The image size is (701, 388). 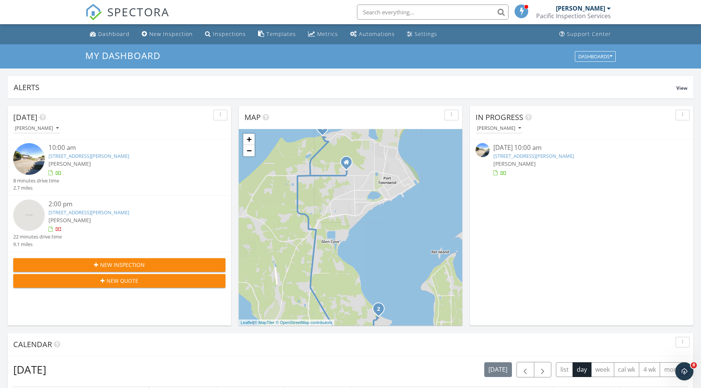 What do you see at coordinates (304, 323) in the screenshot?
I see `a: © OpenStreetMap contributors` at bounding box center [304, 323].